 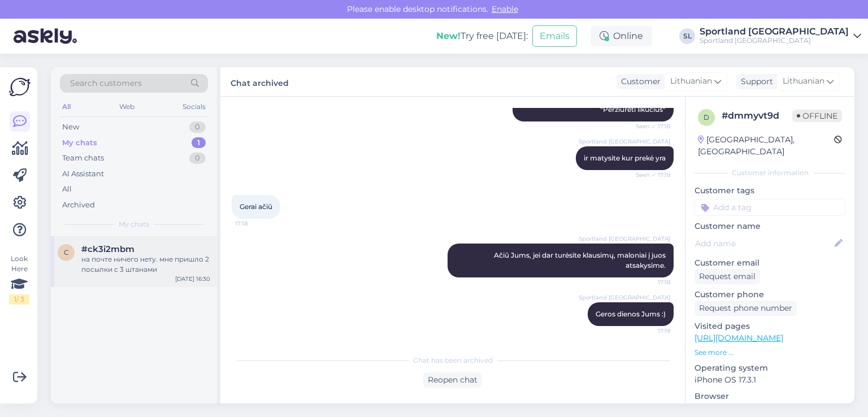 What do you see at coordinates (621, 36) in the screenshot?
I see `div: Online` at bounding box center [621, 36].